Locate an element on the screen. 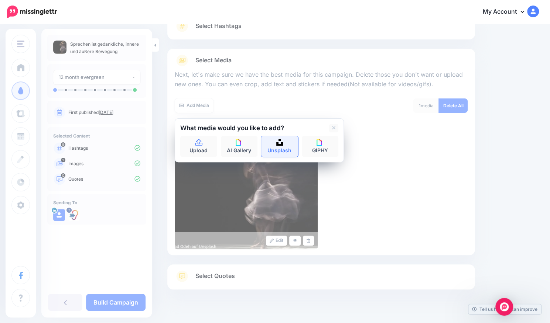 The width and height of the screenshot is (550, 323). img: menu.png is located at coordinates (21, 44).